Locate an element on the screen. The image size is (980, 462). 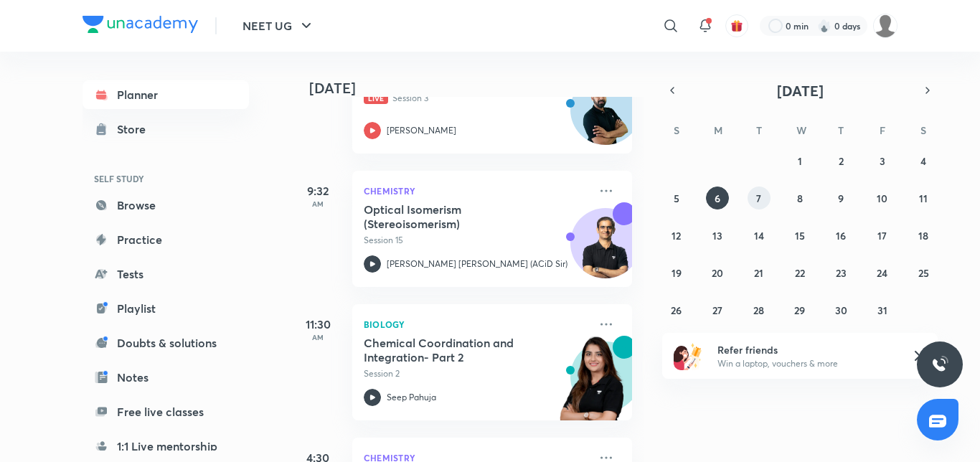
abbr: Wednesday is located at coordinates (802, 130).